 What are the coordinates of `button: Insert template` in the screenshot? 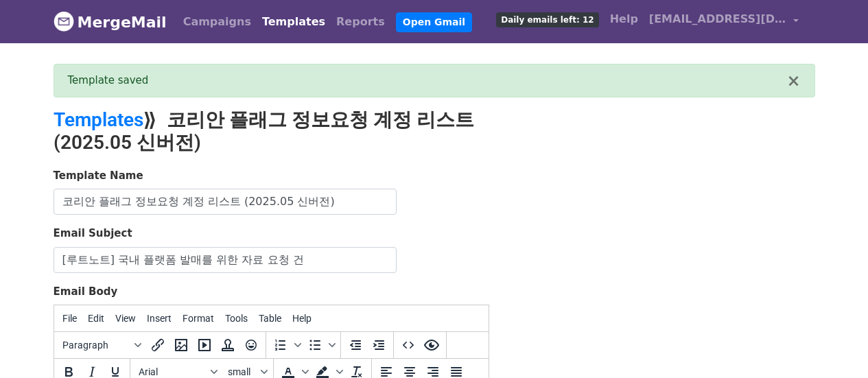 It's located at (228, 345).